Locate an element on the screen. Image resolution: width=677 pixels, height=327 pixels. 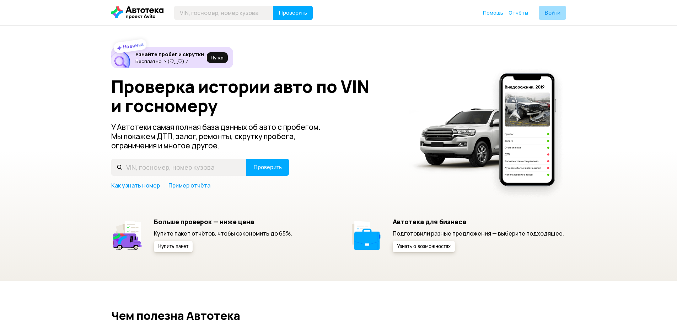
span: Купить пакет is located at coordinates (173, 246).